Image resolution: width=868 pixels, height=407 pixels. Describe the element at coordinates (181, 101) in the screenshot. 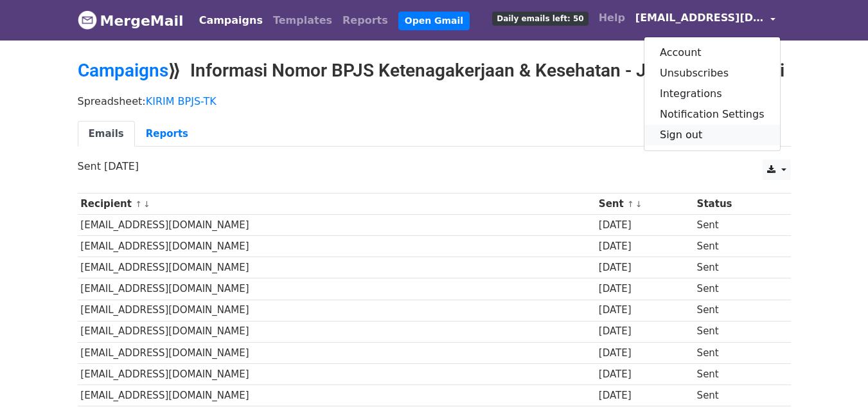

I see `a: KIRIM BPJS-TK` at that location.